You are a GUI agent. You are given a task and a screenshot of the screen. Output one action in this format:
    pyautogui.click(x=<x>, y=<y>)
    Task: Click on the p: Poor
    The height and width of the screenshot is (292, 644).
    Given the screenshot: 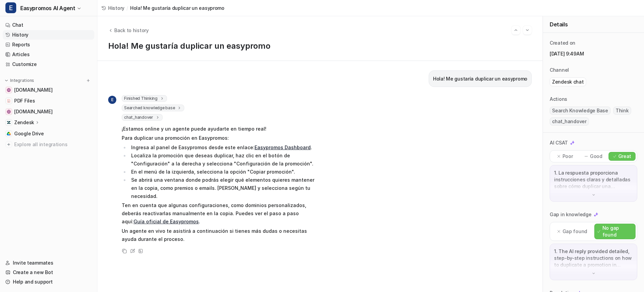 What is the action you would take?
    pyautogui.click(x=567, y=156)
    